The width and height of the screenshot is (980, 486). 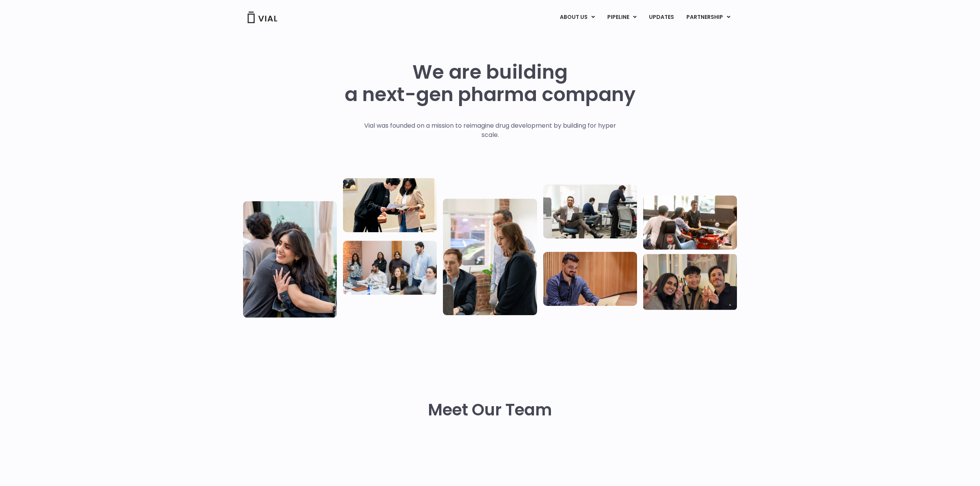 I want to click on img: Group of three people standing around a computer looking at the screen, so click(x=490, y=257).